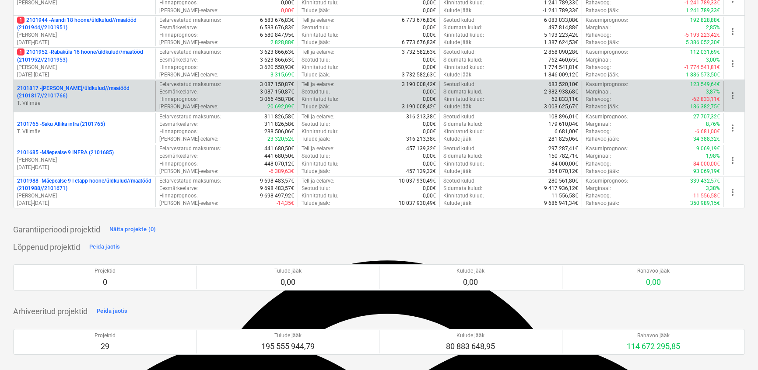  What do you see at coordinates (732, 161) in the screenshot?
I see `span: more_vert` at bounding box center [732, 161].